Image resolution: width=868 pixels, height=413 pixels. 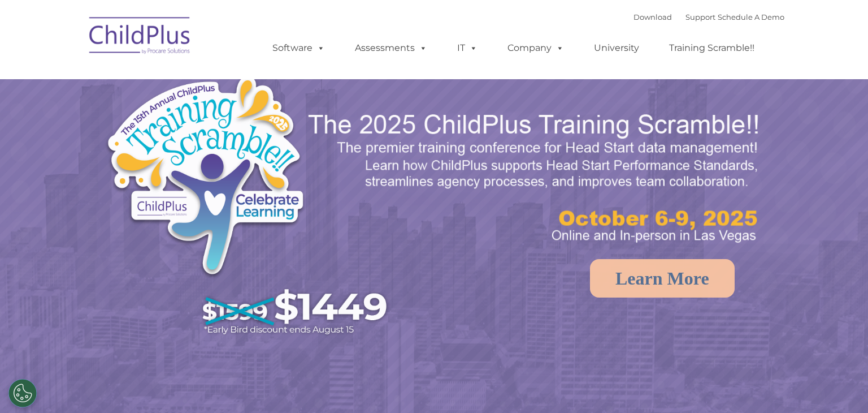 I want to click on a: Assessments, so click(x=391, y=48).